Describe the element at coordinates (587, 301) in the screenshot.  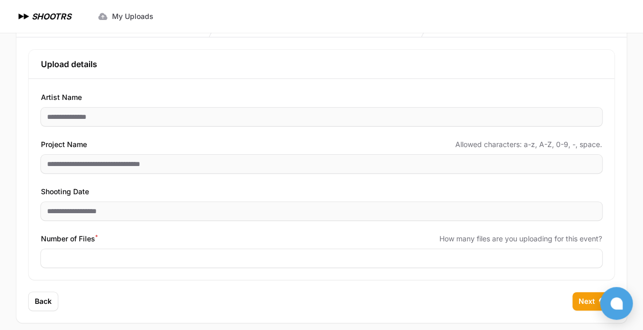
I see `span: Next` at that location.